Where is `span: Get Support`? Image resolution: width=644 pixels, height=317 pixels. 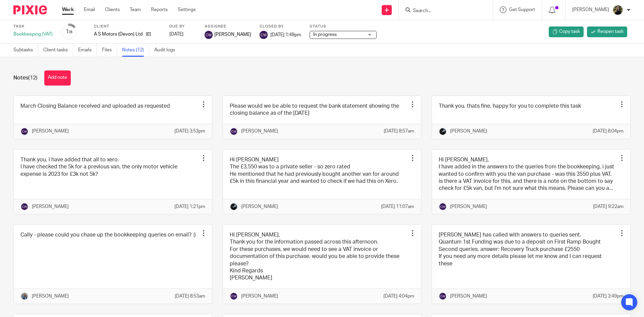 span: Get Support is located at coordinates (522, 10).